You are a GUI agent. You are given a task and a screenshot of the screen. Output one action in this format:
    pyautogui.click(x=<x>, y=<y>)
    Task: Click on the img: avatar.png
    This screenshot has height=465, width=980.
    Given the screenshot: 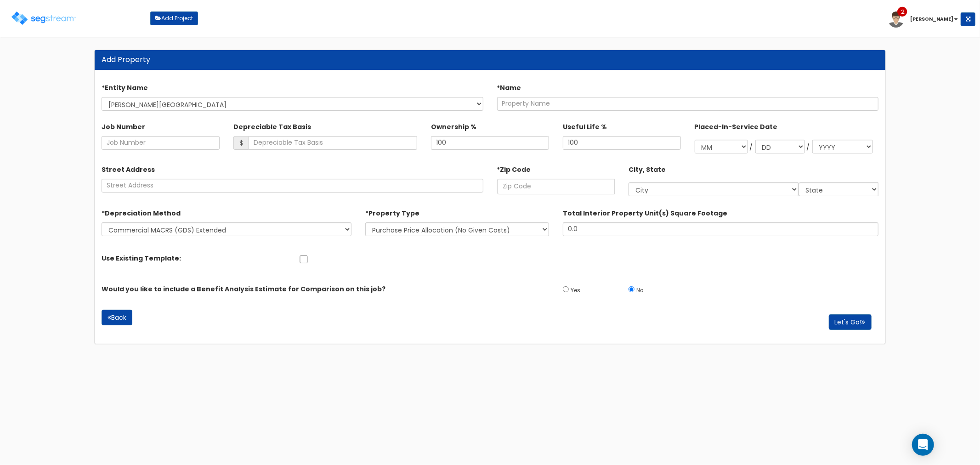 What is the action you would take?
    pyautogui.click(x=896, y=19)
    